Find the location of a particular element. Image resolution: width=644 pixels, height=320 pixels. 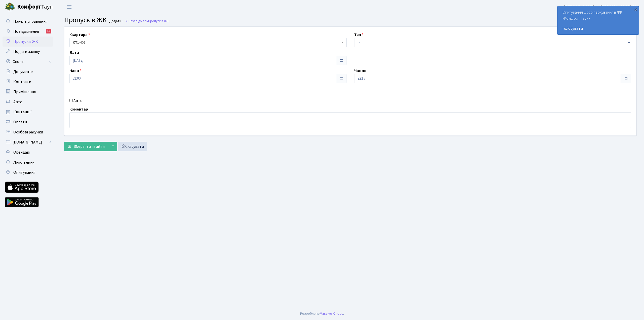

span: Оплати is located at coordinates (20, 122).